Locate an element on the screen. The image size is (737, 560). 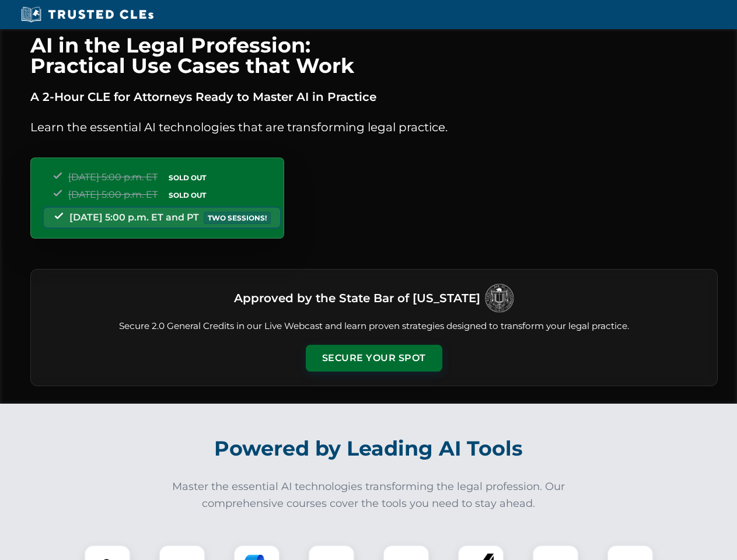
button: Secure Your Spot is located at coordinates (374, 358).